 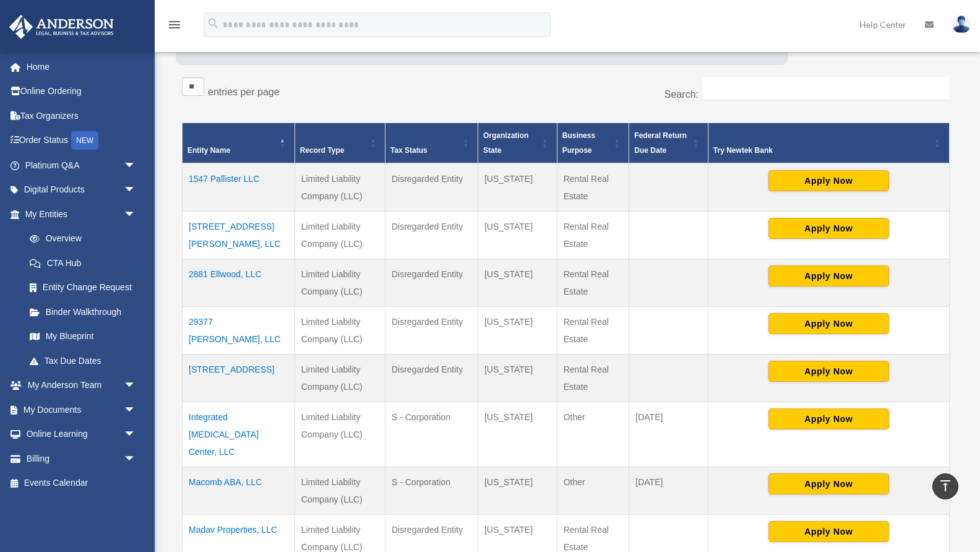 I want to click on a: Online Ordering, so click(x=82, y=91).